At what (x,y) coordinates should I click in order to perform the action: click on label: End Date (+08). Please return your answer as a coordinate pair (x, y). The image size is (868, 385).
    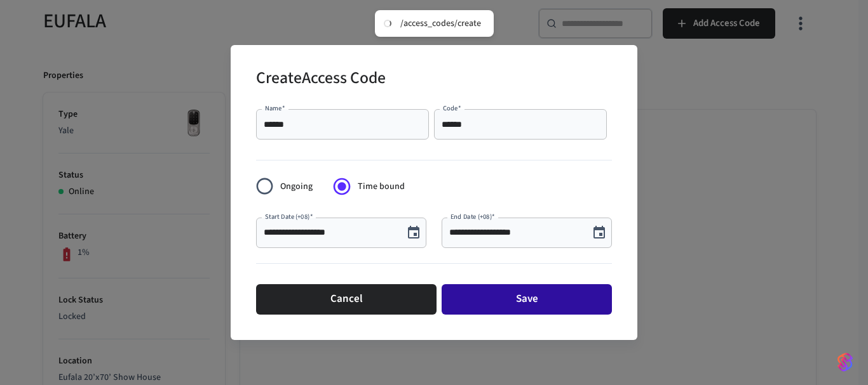
    Looking at the image, I should click on (472, 216).